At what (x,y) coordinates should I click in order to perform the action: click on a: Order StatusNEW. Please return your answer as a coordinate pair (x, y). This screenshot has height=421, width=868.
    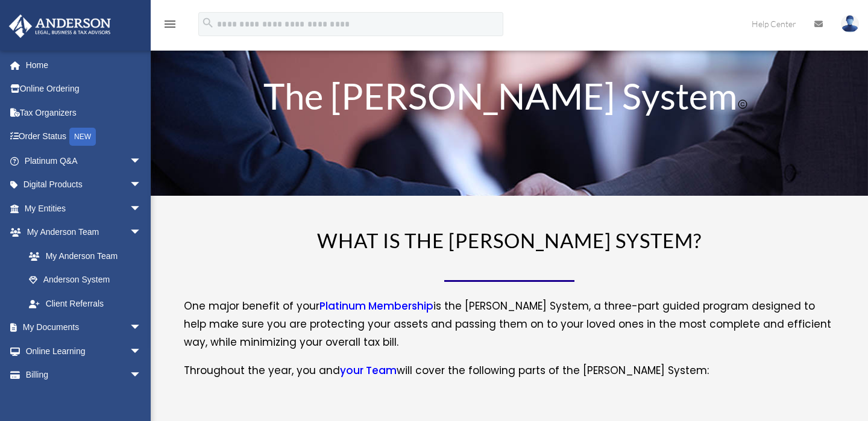
    Looking at the image, I should click on (84, 137).